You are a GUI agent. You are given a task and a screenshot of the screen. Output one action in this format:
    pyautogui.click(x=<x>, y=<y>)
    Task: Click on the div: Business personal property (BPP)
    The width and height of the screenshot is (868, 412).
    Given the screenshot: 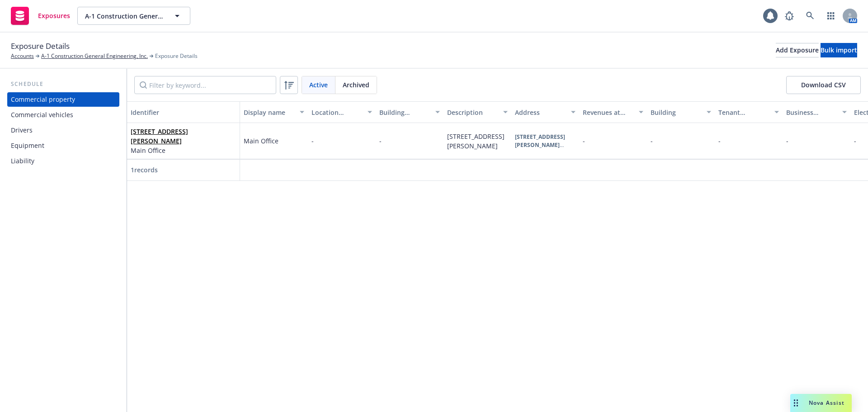 What is the action you would take?
    pyautogui.click(x=811, y=112)
    